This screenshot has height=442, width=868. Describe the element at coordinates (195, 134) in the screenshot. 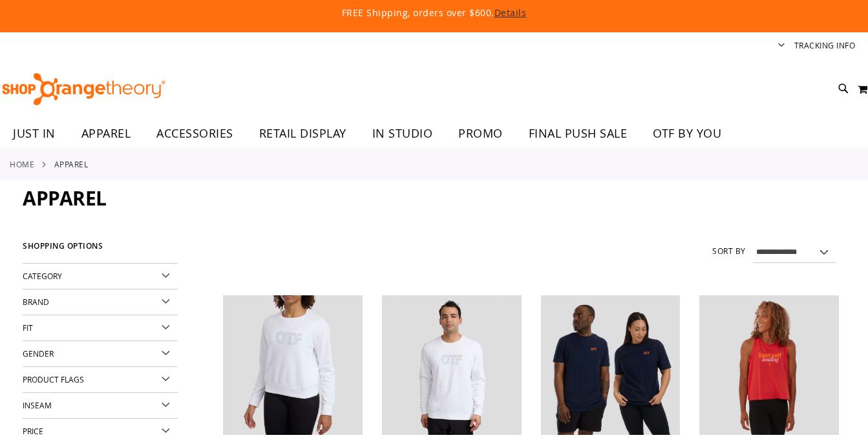

I see `a: ACCESSORIES` at that location.